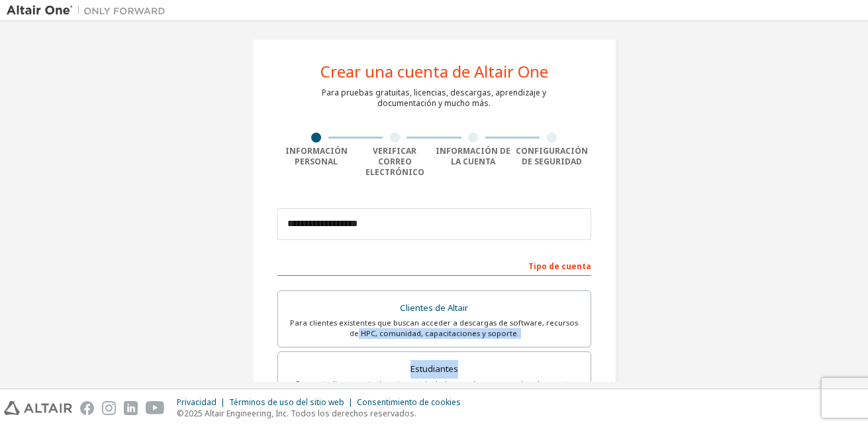 The image size is (868, 427). Describe the element at coordinates (434, 98) in the screenshot. I see `div: Para pruebas gratuitas, licencias, descargas, aprendizaje y documentación y mucho más.` at that location.